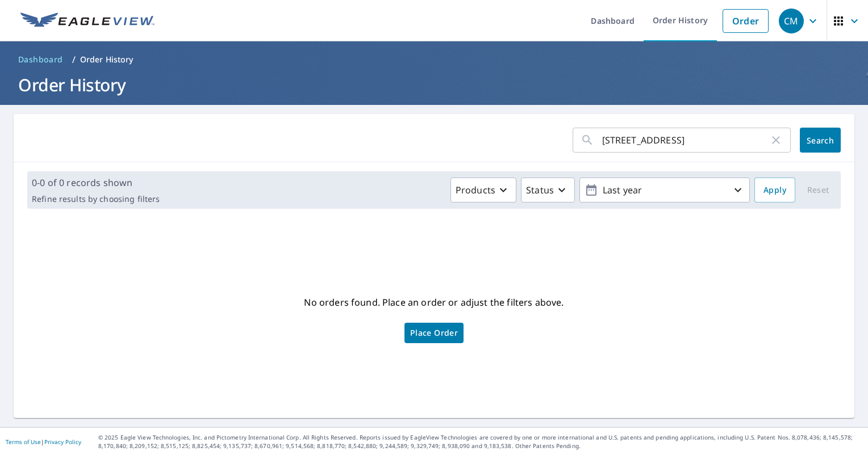 Image resolution: width=868 pixels, height=456 pixels. What do you see at coordinates (480, 442) in the screenshot?
I see `p: © 2025 Eagle View Technologies, Inc. and Pictometry International Corp. All Rights Reserved. Repo...` at bounding box center [480, 442].